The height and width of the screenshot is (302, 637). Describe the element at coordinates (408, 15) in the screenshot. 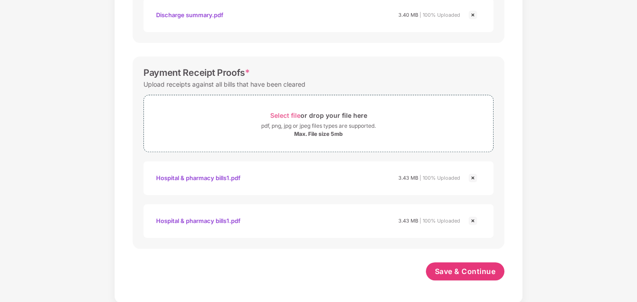

I see `span: 3.40 MB` at that location.